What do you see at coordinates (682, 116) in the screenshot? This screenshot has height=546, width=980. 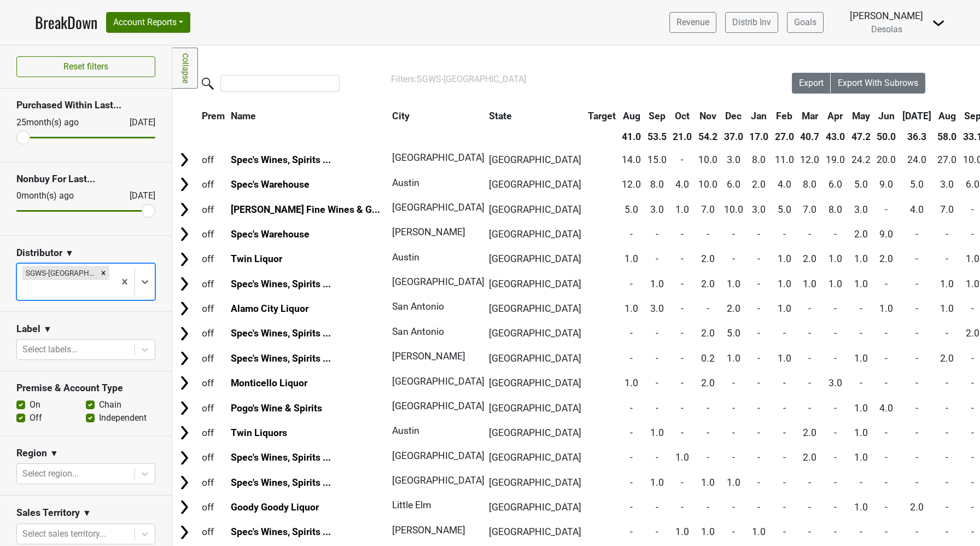 I see `th: Oct: activate to sort column ascending` at bounding box center [682, 116].